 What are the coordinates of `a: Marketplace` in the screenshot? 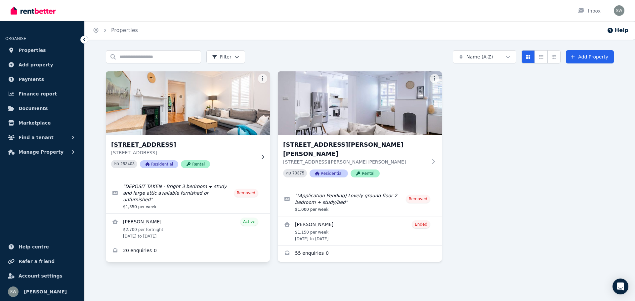 It's located at (42, 123).